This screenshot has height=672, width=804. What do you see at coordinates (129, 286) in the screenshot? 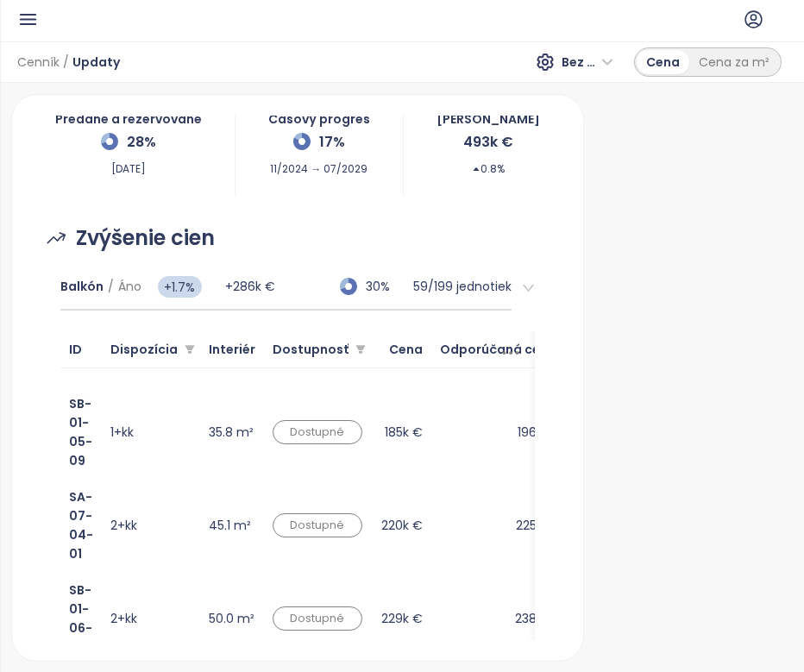
I see `span: Áno` at bounding box center [129, 286].